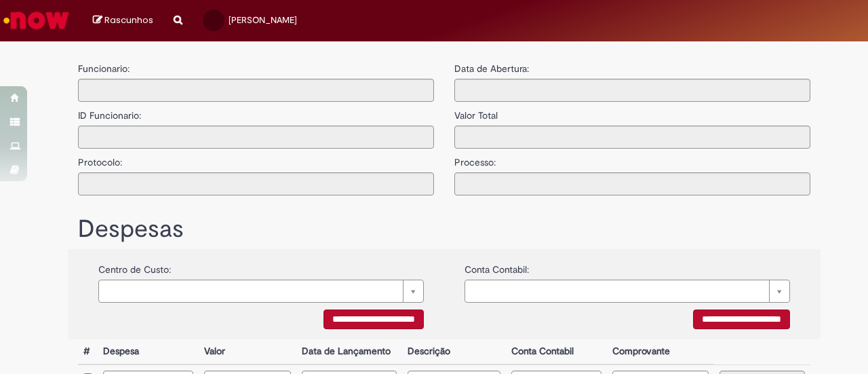 Image resolution: width=868 pixels, height=374 pixels. I want to click on label: ID Funcionario:, so click(109, 112).